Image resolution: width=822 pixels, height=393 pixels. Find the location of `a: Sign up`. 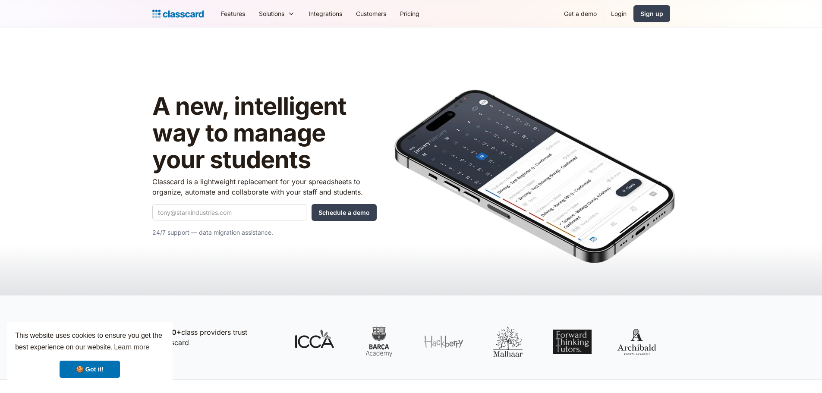

a: Sign up is located at coordinates (651, 13).